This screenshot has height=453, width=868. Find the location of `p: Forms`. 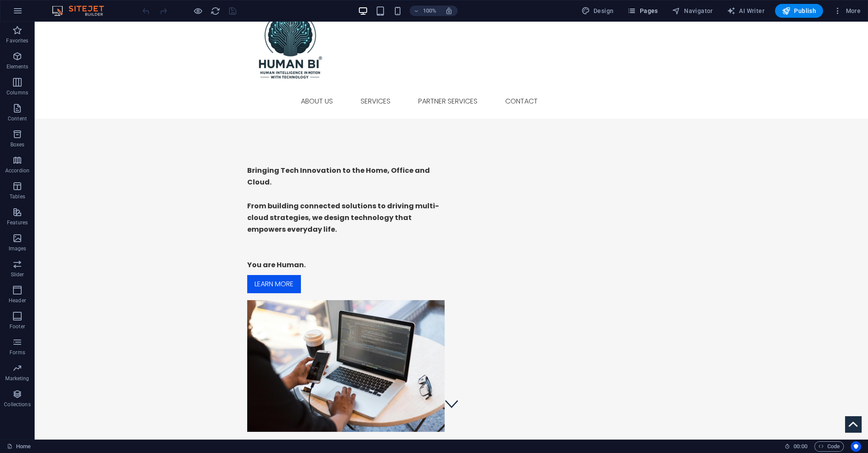

p: Forms is located at coordinates (17, 353).